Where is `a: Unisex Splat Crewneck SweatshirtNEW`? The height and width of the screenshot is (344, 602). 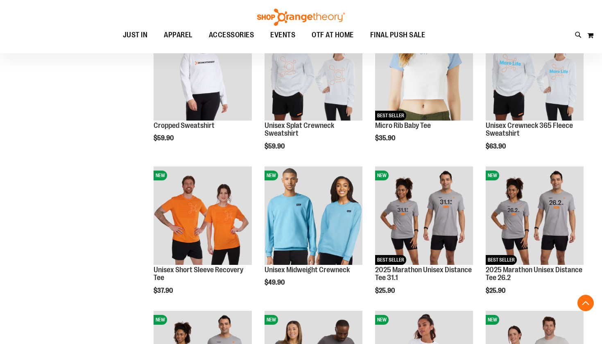
a: Unisex Splat Crewneck SweatshirtNEW is located at coordinates (313, 72).